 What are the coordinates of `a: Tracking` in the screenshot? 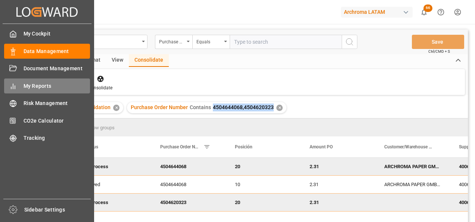 It's located at (47, 138).